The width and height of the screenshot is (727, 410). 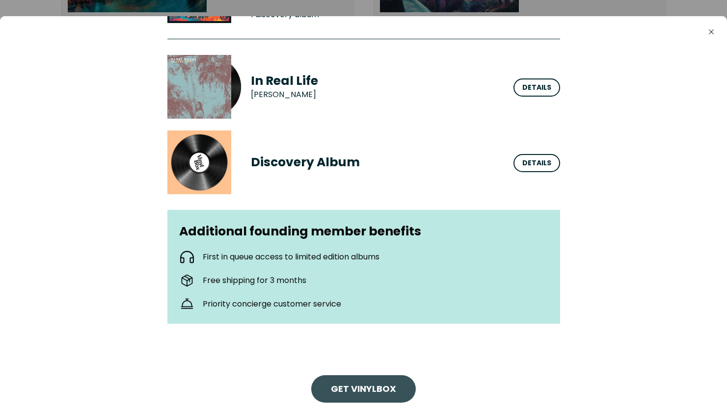 What do you see at coordinates (376, 163) in the screenshot?
I see `h3: Discovery Album` at bounding box center [376, 163].